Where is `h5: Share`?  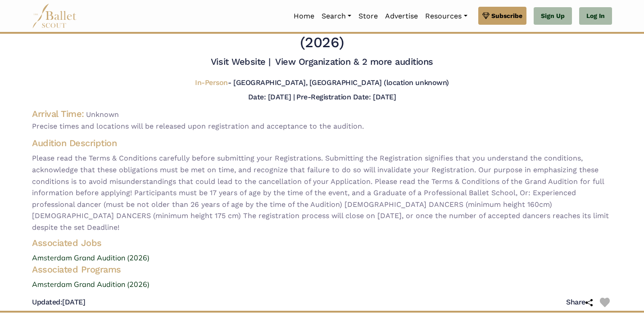 h5: Share is located at coordinates (579, 302).